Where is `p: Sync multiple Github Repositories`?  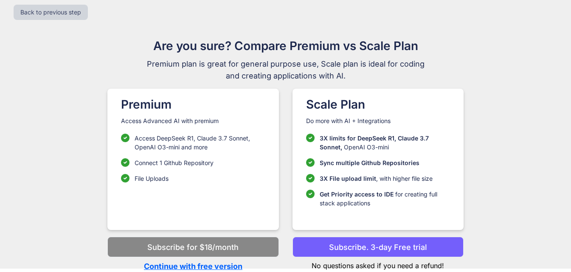
p: Sync multiple Github Repositories is located at coordinates (370, 163).